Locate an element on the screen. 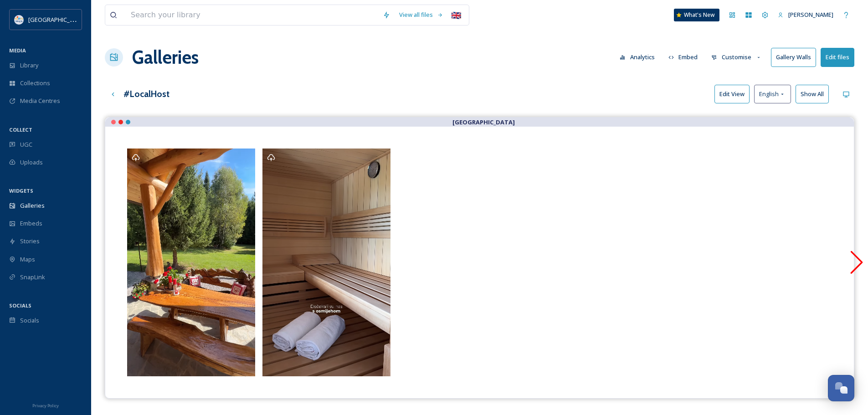 The height and width of the screenshot is (415, 868). a: Privacy Policy is located at coordinates (45, 405).